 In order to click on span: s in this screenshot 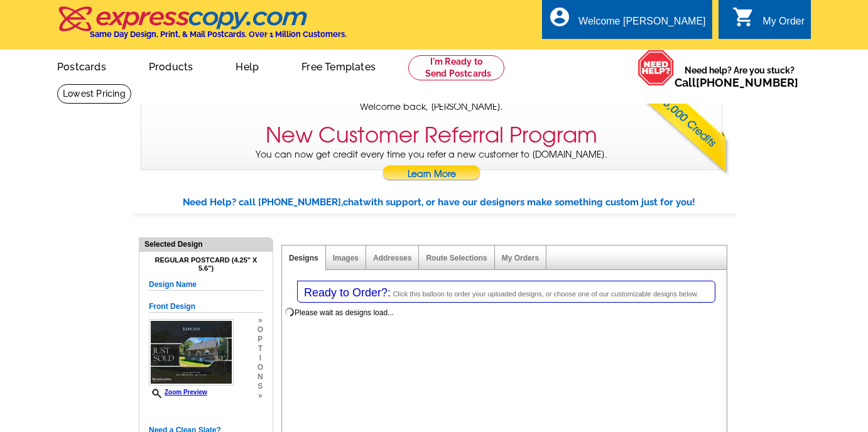, I will do `click(260, 386)`.